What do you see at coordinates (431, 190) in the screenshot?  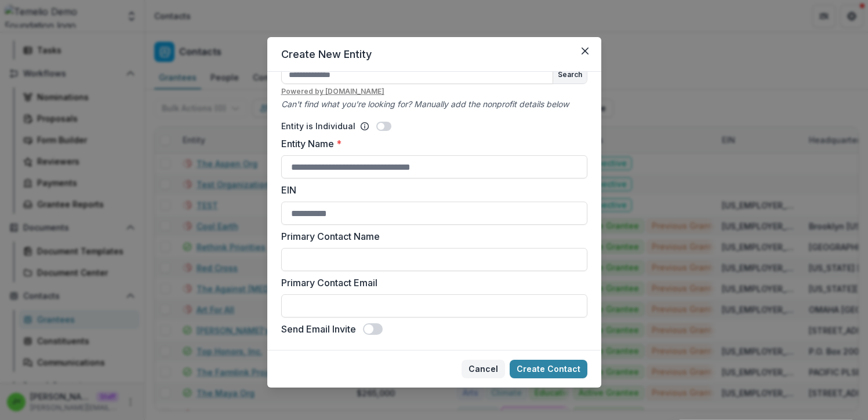 I see `label: EIN` at bounding box center [431, 190].